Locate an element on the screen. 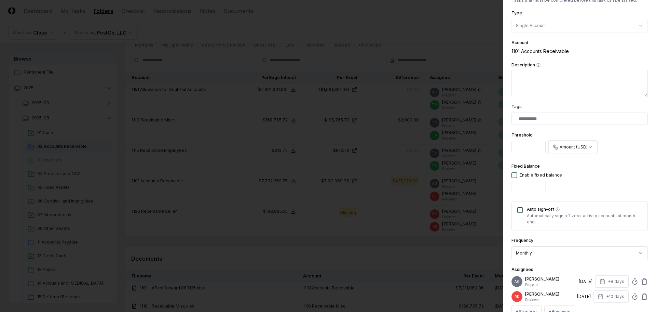  label: Type is located at coordinates (517, 13).